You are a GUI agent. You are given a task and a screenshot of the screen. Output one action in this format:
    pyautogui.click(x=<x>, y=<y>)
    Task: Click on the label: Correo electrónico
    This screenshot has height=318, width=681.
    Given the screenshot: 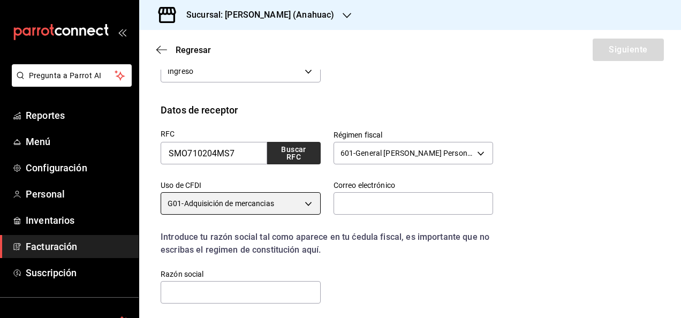 What is the action you would take?
    pyautogui.click(x=413, y=185)
    